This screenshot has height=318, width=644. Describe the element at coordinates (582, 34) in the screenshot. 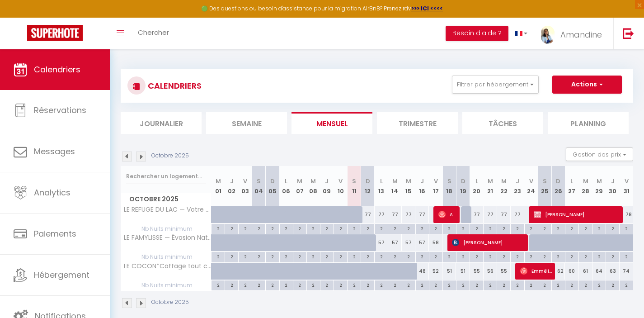

I see `span: Amandine` at that location.